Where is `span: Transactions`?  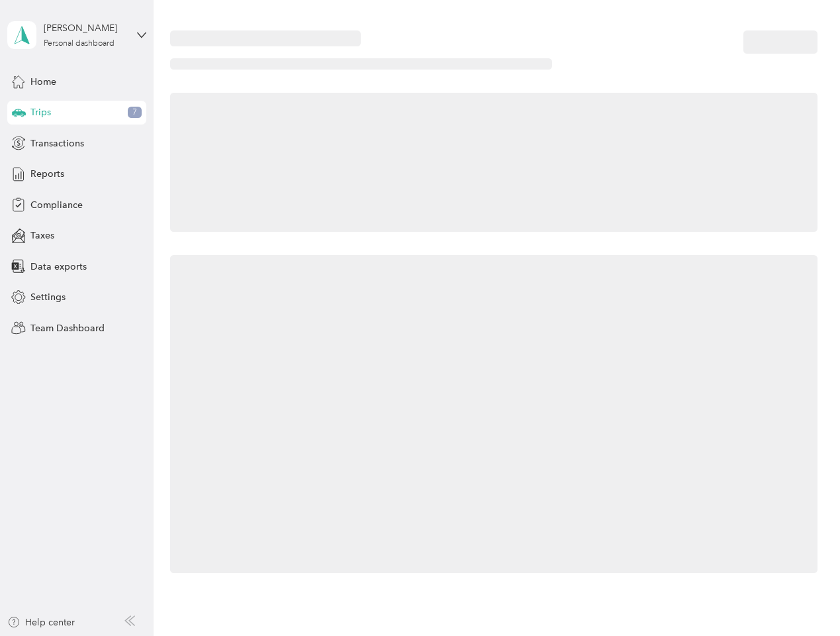 span: Transactions is located at coordinates (57, 143).